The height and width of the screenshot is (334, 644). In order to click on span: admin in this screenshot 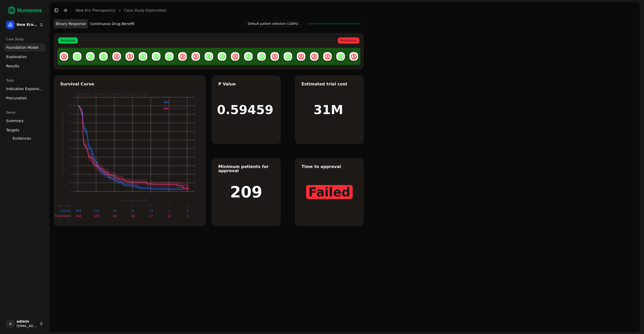, I will do `click(27, 322)`.